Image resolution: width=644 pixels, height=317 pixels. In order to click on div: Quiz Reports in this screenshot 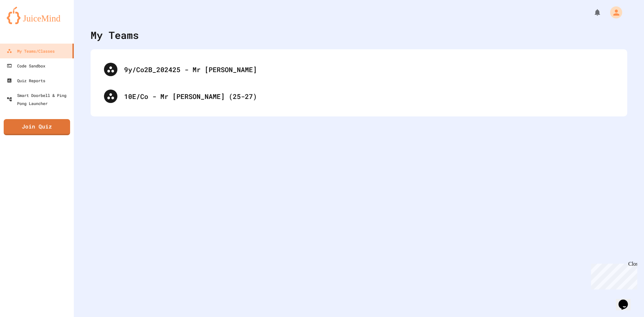, I will do `click(26, 81)`.